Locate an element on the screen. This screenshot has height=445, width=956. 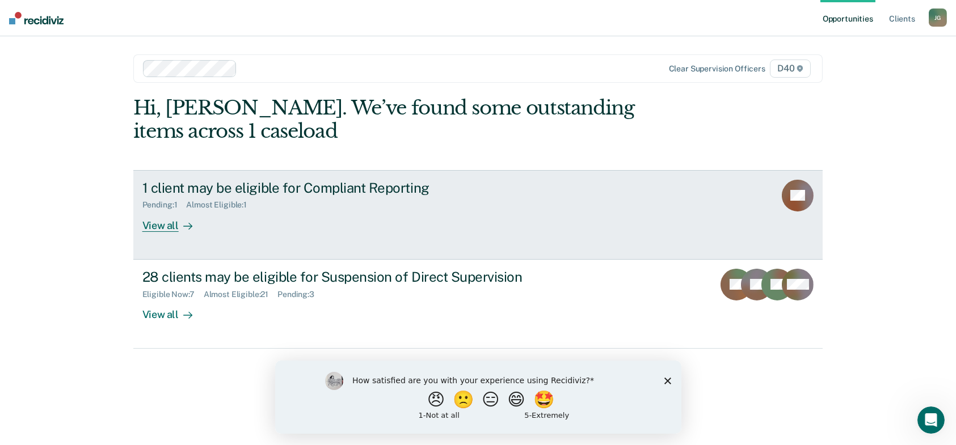
div: Eligible Now : 7 is located at coordinates (173, 294).